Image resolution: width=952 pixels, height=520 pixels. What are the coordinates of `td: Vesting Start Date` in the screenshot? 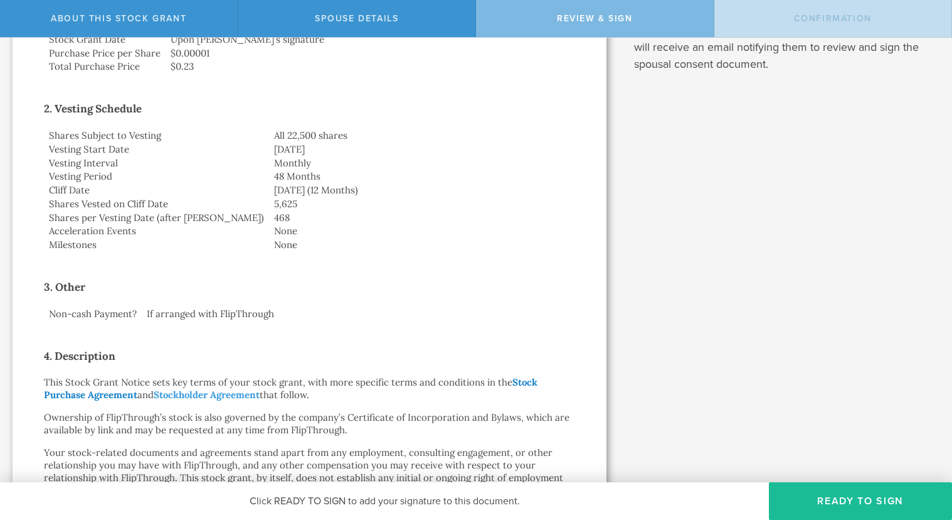 It's located at (156, 149).